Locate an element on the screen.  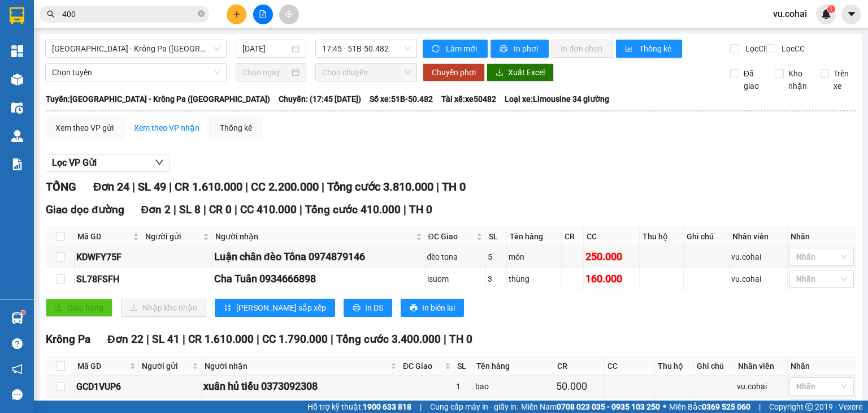
span: Miền Nam is located at coordinates (591, 407).